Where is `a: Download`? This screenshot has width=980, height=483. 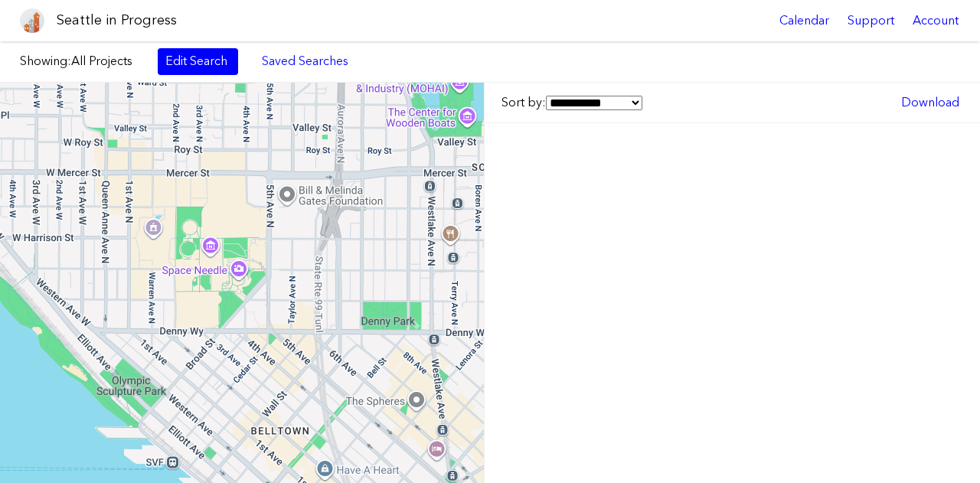
a: Download is located at coordinates (930, 103).